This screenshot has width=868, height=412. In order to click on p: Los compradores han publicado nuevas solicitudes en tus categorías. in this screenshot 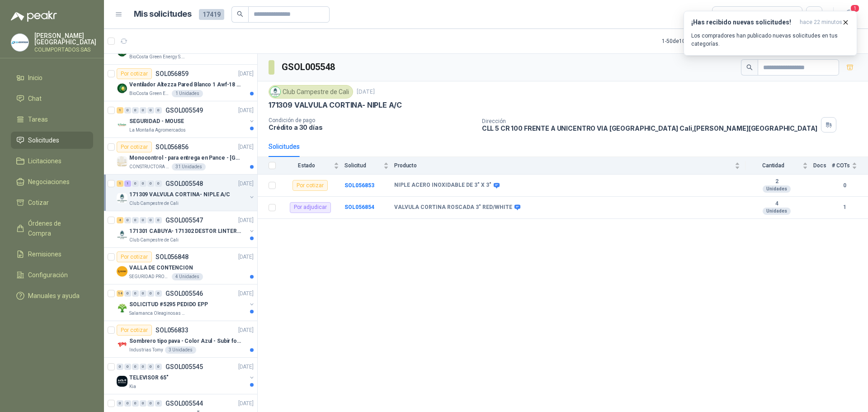, I will do `click(770, 40)`.